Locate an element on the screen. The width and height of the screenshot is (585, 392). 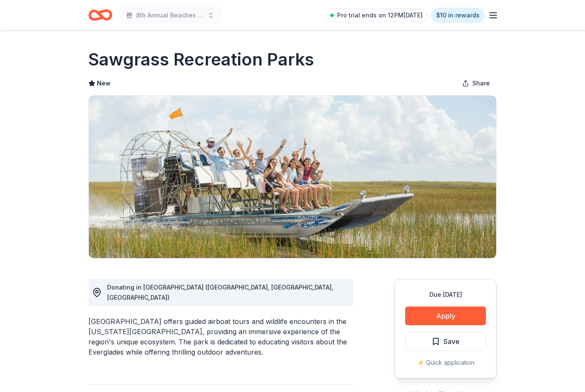
div: ⚡️ Quick application is located at coordinates (446, 362).